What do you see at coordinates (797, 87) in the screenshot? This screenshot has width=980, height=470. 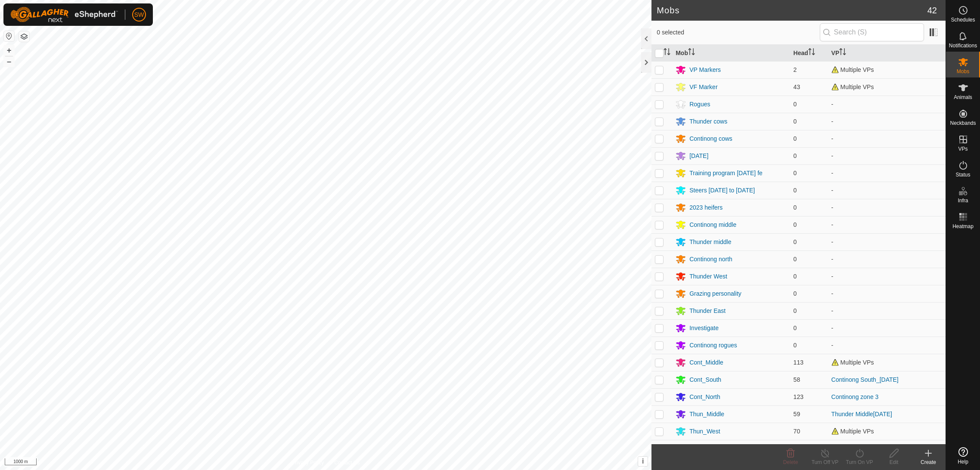 I see `span: 43` at bounding box center [797, 87].